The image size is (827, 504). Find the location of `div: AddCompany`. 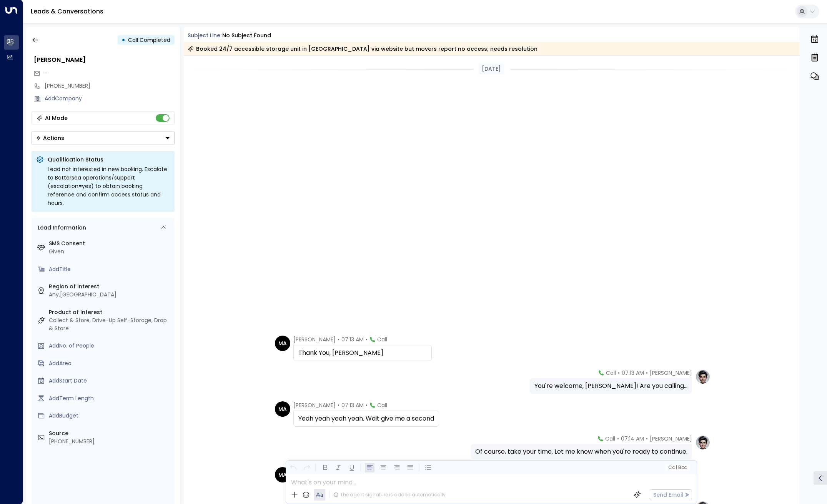

div: AddCompany is located at coordinates (109, 98).